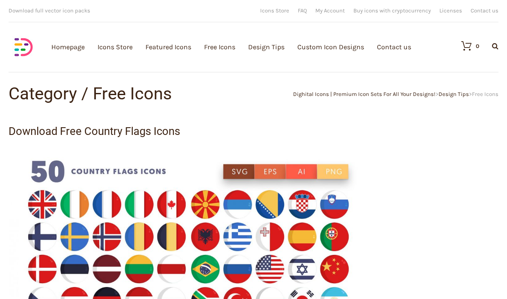 The height and width of the screenshot is (299, 507). What do you see at coordinates (364, 94) in the screenshot?
I see `a: Dighital Icons | Premium Icon Sets For All Your Designs!` at bounding box center [364, 94].